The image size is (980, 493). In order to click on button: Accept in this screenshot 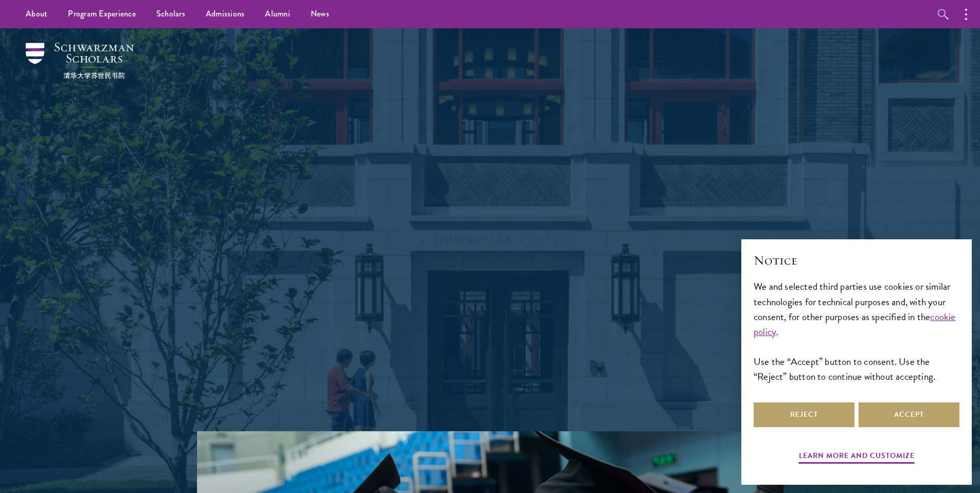, I will do `click(909, 414)`.